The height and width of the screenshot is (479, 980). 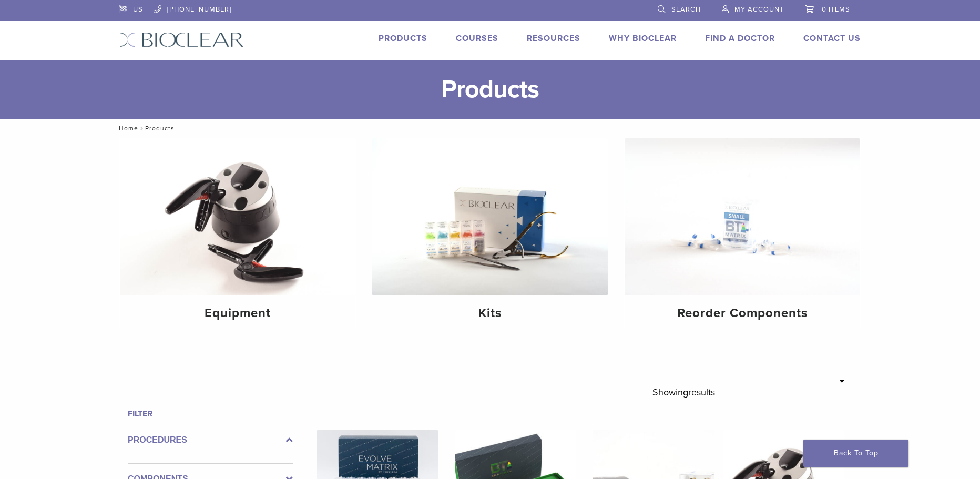 What do you see at coordinates (740, 39) in the screenshot?
I see `a: Find A Doctor` at bounding box center [740, 39].